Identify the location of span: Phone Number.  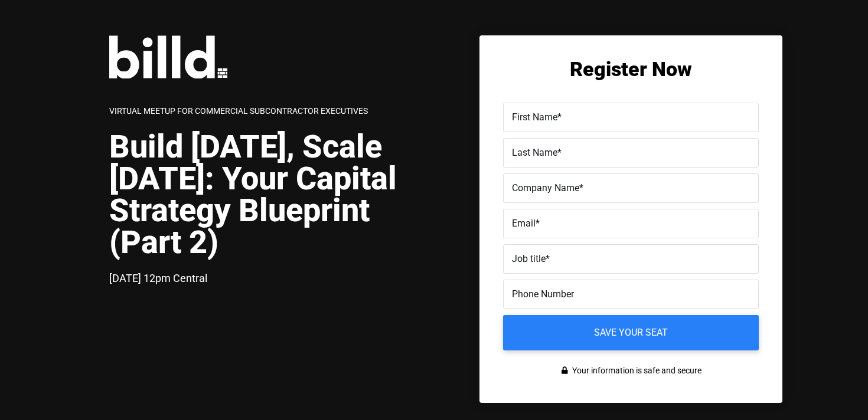
(543, 294).